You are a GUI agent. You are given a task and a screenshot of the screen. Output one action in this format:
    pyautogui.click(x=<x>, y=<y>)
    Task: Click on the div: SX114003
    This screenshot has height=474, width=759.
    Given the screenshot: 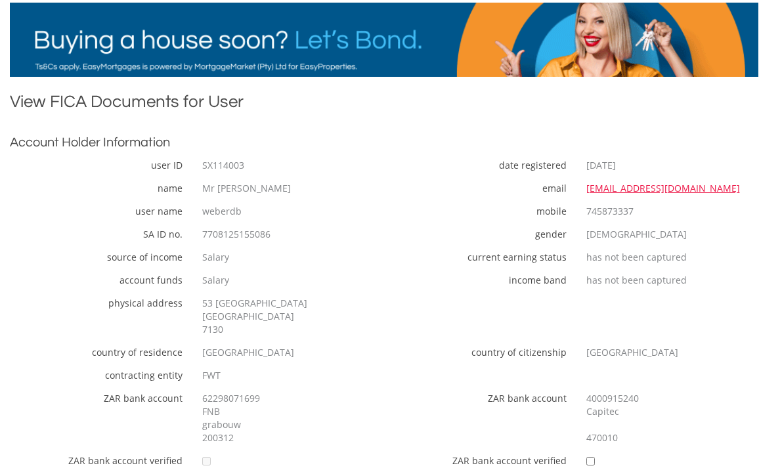 What is the action you would take?
    pyautogui.click(x=284, y=166)
    